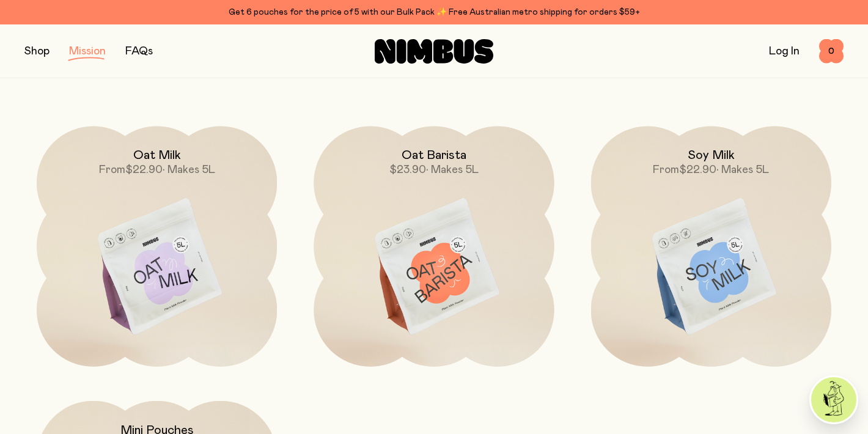 This screenshot has height=434, width=868. Describe the element at coordinates (784, 51) in the screenshot. I see `a: Log In` at that location.